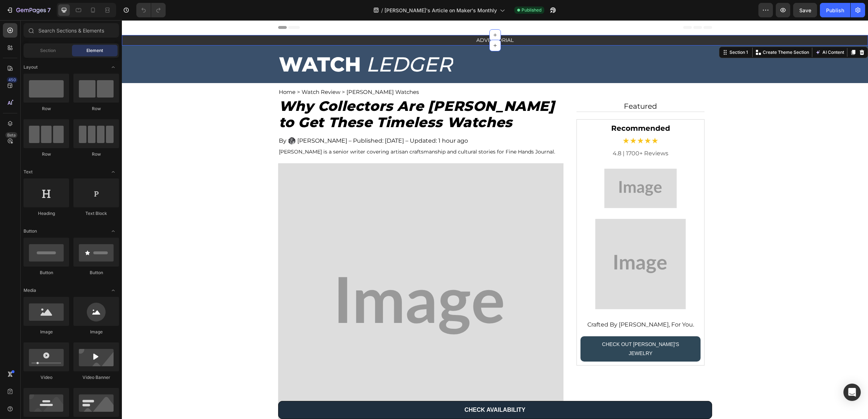 Image resolution: width=868 pixels, height=419 pixels. What do you see at coordinates (30, 291) in the screenshot?
I see `span: Media` at bounding box center [30, 291].